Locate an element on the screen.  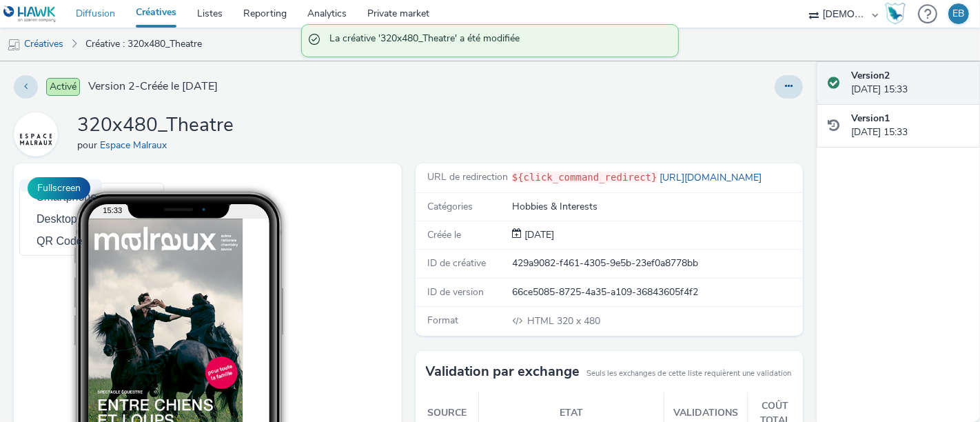
span: HTML is located at coordinates (542, 321).